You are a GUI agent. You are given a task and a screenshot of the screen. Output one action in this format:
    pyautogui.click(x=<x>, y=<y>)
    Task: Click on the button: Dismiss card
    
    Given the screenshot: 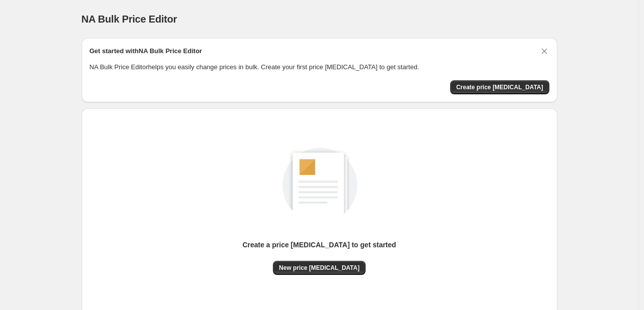 What is the action you would take?
    pyautogui.click(x=545, y=51)
    